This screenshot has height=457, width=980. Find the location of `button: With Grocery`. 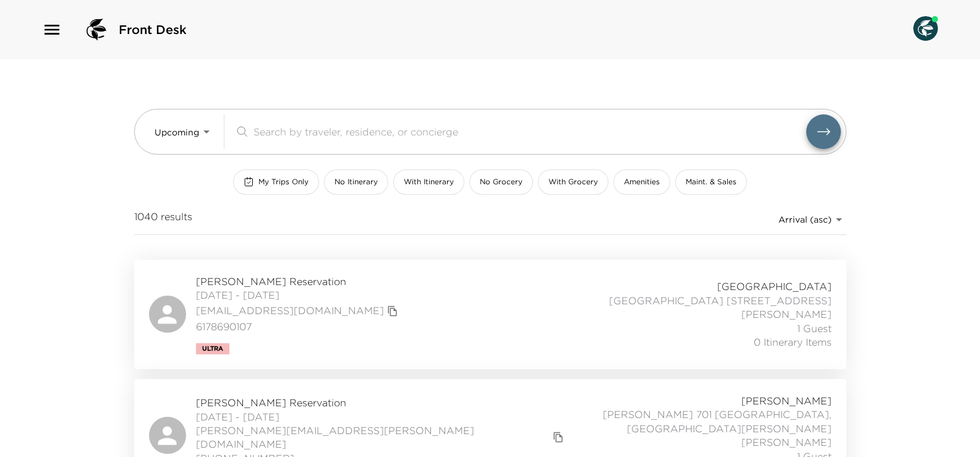

button: With Grocery is located at coordinates (573, 182).